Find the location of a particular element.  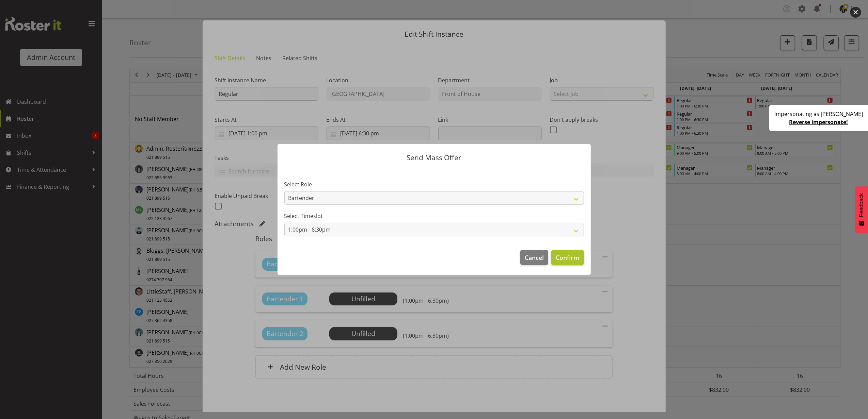

button: Cancel is located at coordinates (534, 258).